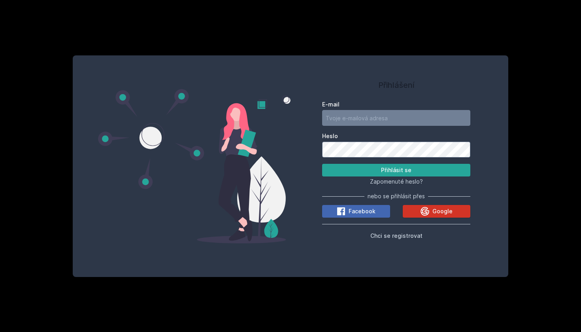 Image resolution: width=581 pixels, height=332 pixels. Describe the element at coordinates (396, 85) in the screenshot. I see `h1: Přihlášení` at that location.